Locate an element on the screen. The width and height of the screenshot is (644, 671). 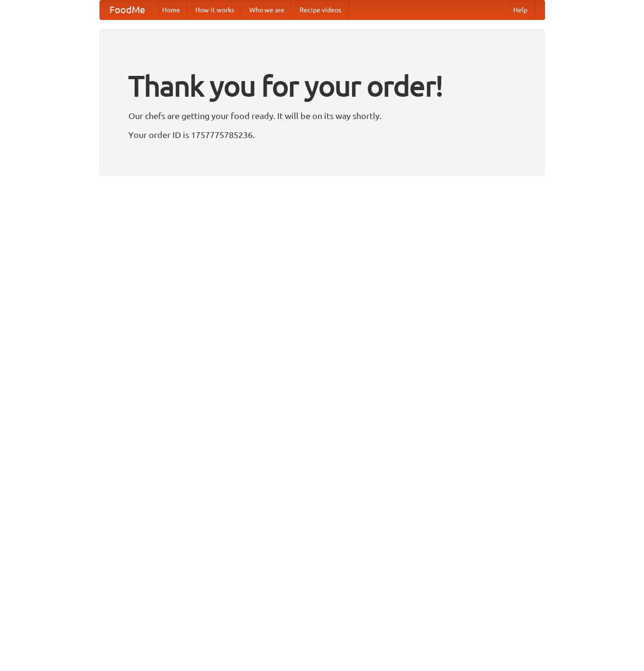
p: Your order ID is 1757775785236. is located at coordinates (322, 134).